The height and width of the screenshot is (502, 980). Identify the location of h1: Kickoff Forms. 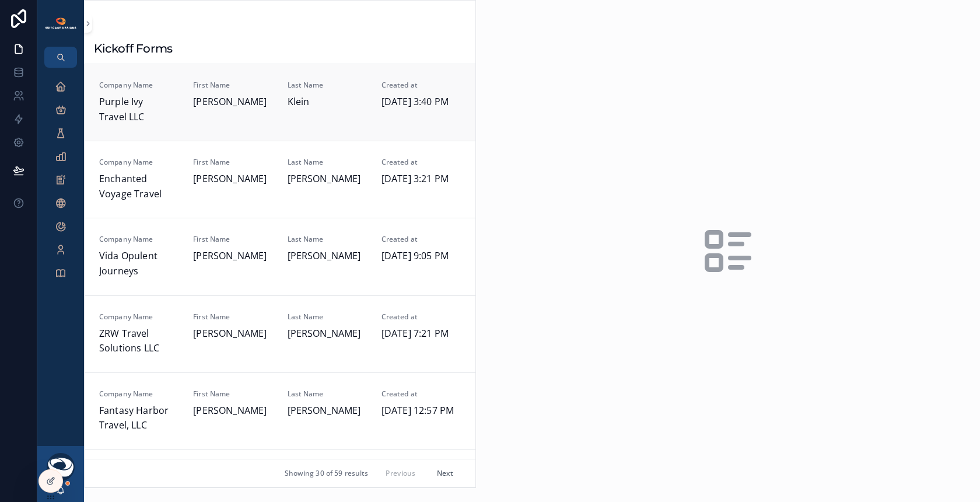
(133, 49).